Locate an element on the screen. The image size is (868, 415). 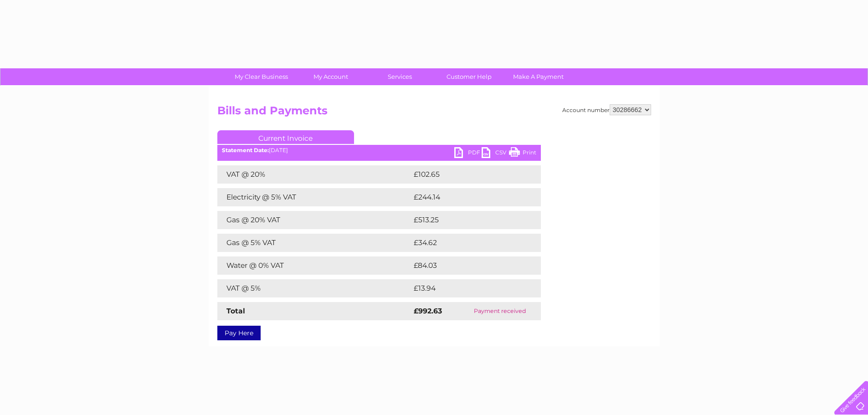
a: CSV is located at coordinates (495, 154).